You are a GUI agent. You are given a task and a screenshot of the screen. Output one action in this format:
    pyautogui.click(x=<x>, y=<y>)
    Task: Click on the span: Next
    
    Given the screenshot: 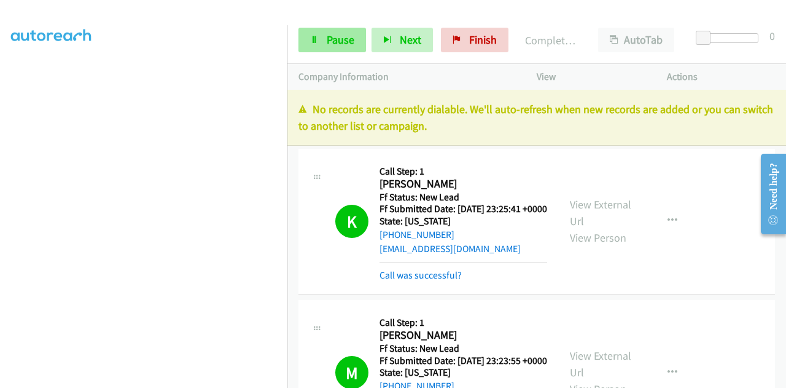 What is the action you would take?
    pyautogui.click(x=410, y=39)
    